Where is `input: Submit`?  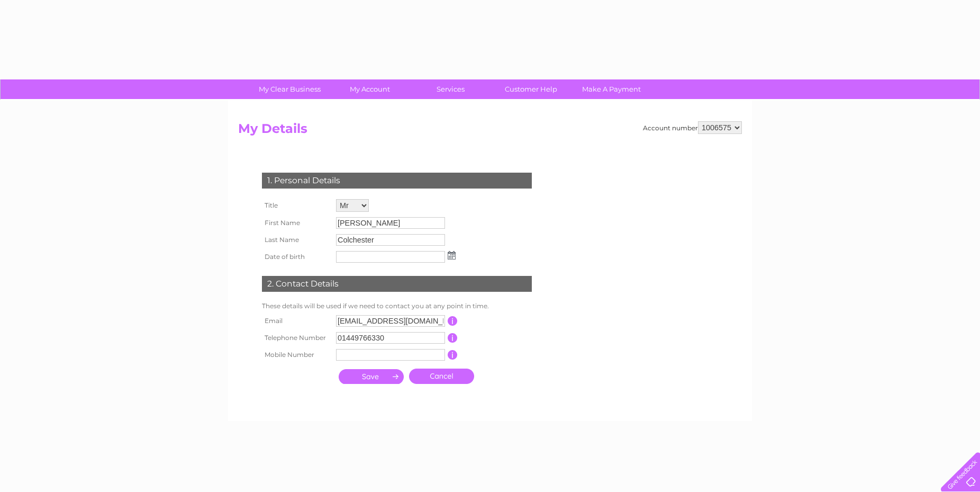
input: Submit is located at coordinates (371, 376).